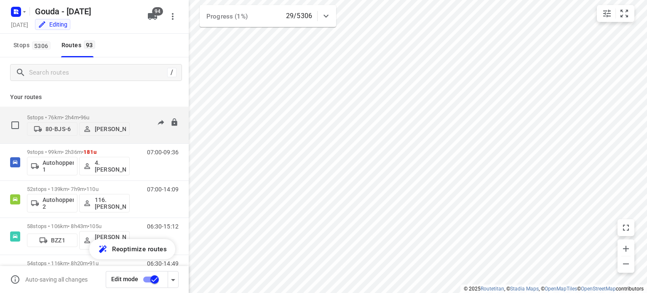 The height and width of the screenshot is (293, 647). Describe the element at coordinates (492, 288) in the screenshot. I see `a: Routetitan` at that location.